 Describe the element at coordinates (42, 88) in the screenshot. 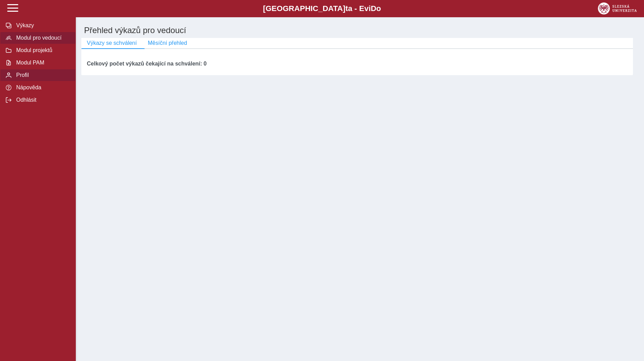

I see `span: Nápověda` at that location.